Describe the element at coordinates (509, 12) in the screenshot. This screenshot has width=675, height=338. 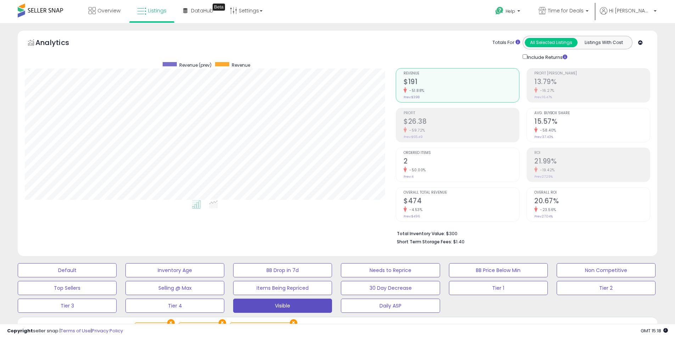
I see `a: Help` at that location.